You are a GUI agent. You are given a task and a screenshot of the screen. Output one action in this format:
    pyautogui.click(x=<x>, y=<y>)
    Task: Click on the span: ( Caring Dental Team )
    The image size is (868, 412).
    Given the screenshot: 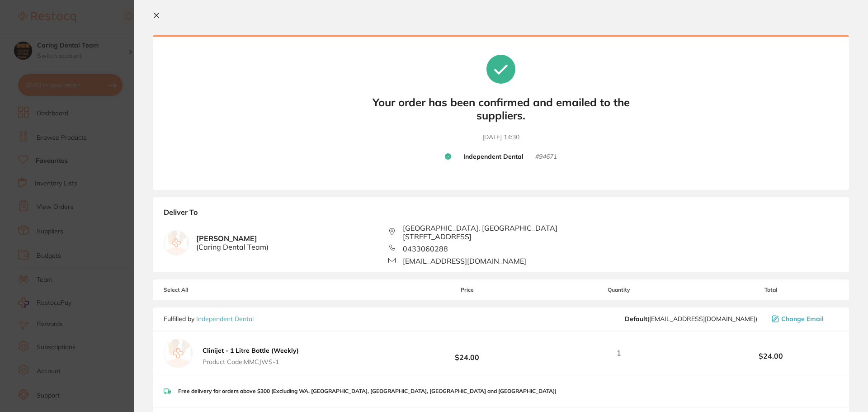 What is the action you would take?
    pyautogui.click(x=232, y=247)
    